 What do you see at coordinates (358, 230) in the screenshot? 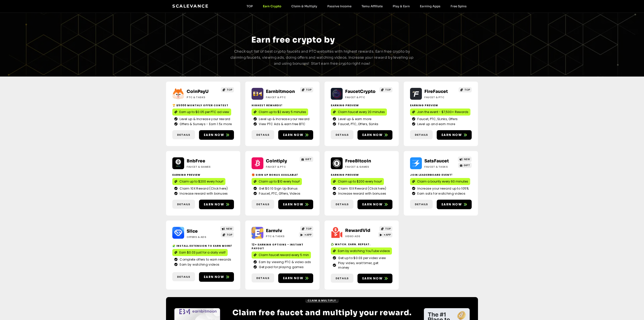
I see `a: RewardVid` at bounding box center [358, 230].